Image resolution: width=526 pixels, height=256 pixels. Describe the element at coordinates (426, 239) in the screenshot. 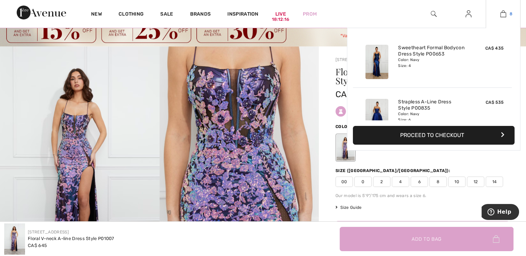

I see `span: Add to Bag` at that location.